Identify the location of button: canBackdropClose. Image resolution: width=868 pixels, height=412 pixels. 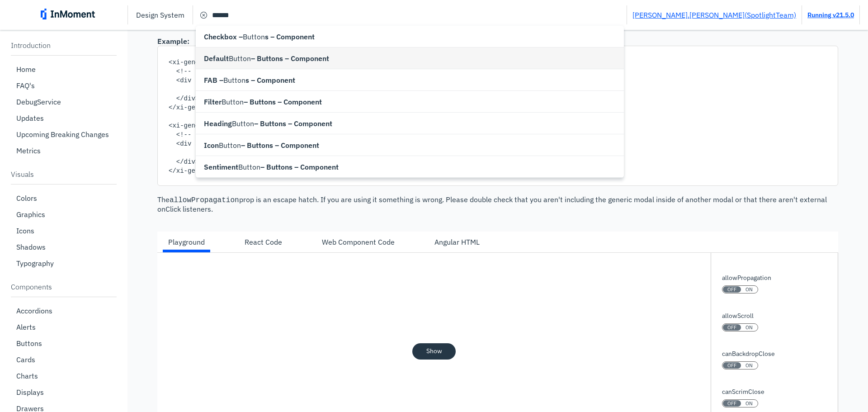
(740, 365).